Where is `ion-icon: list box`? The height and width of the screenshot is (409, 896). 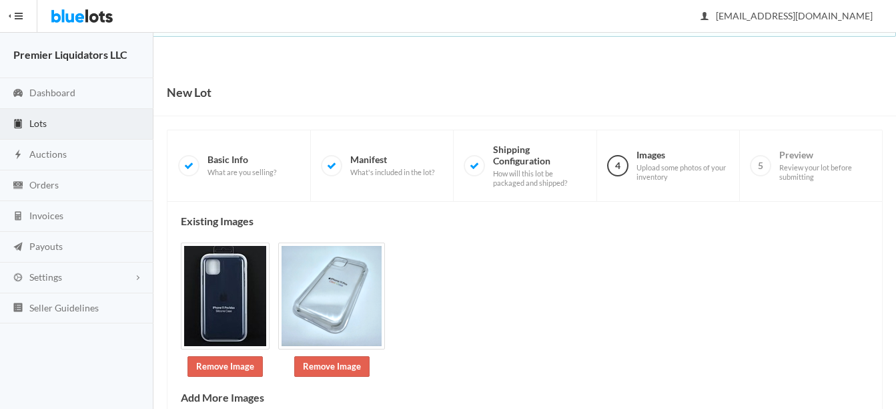 ion-icon: list box is located at coordinates (18, 308).